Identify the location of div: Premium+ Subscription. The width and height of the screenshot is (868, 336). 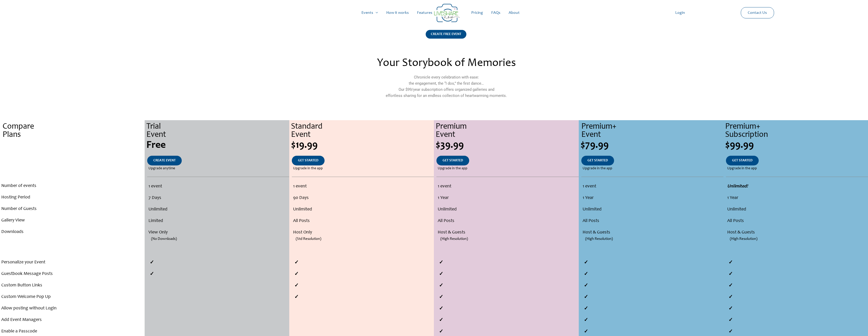
(797, 131).